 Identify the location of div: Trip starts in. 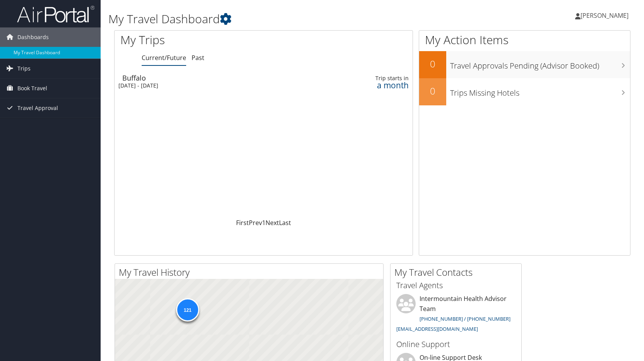
(376, 78).